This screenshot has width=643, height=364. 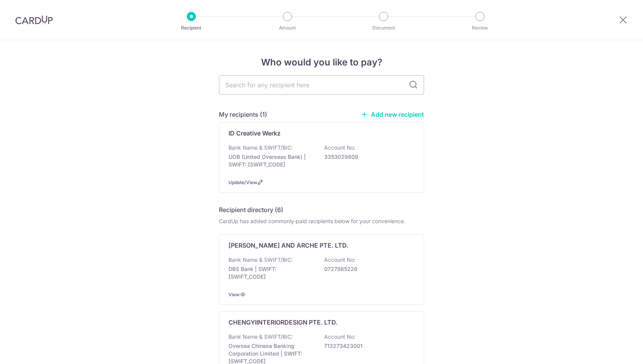 What do you see at coordinates (34, 20) in the screenshot?
I see `img: CardUp` at bounding box center [34, 20].